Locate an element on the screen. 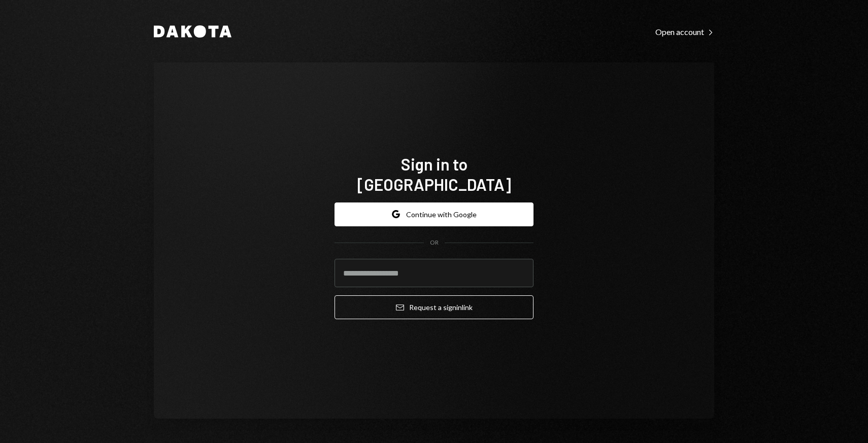 Image resolution: width=868 pixels, height=443 pixels. button: Request a signinlink is located at coordinates (434, 307).